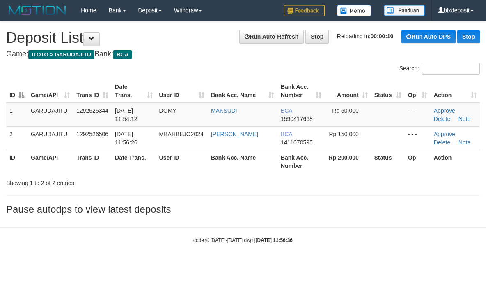 The height and width of the screenshot is (288, 486). Describe the element at coordinates (92, 161) in the screenshot. I see `th: Trans ID` at that location.